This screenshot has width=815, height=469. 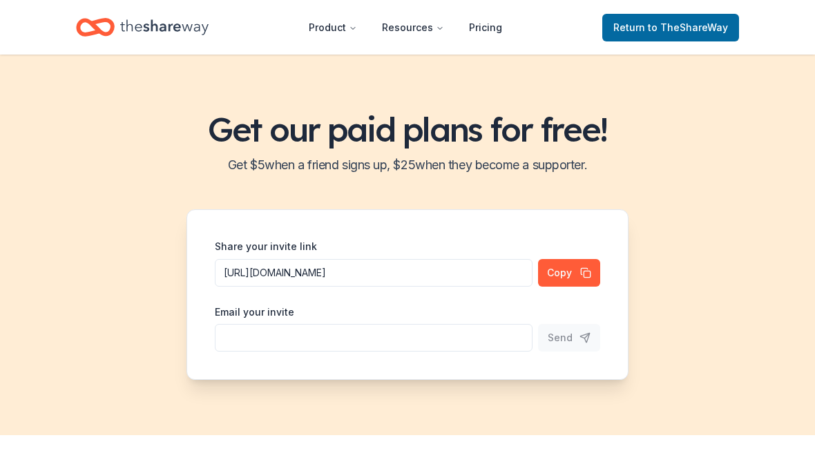 What do you see at coordinates (333, 28) in the screenshot?
I see `button: Product` at bounding box center [333, 28].